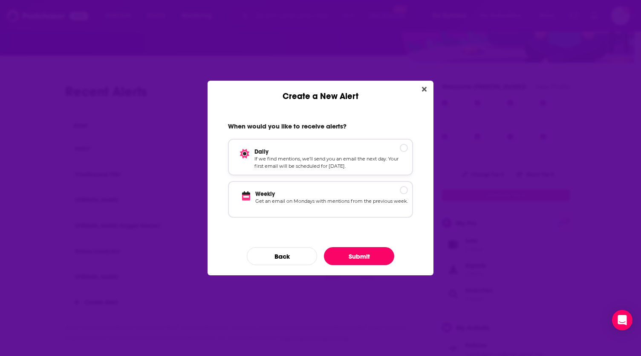  I want to click on button: Close, so click(424, 89).